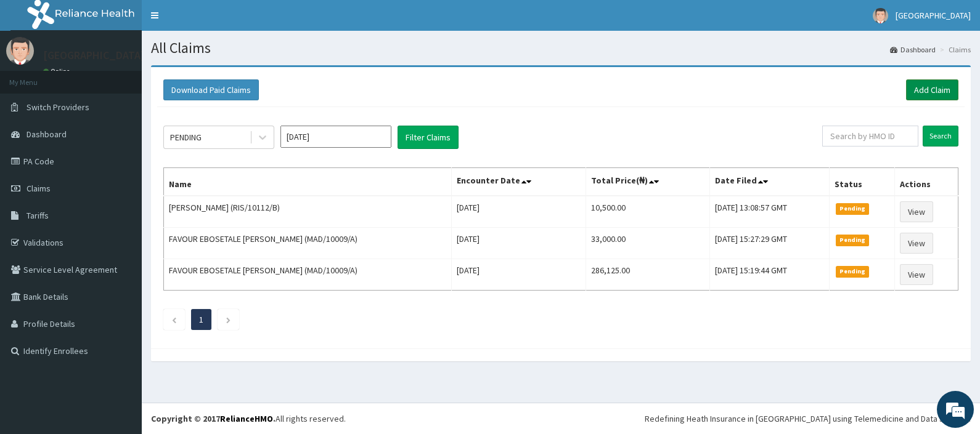 The width and height of the screenshot is (980, 434). What do you see at coordinates (46, 135) in the screenshot?
I see `span: Dashboard` at bounding box center [46, 135].